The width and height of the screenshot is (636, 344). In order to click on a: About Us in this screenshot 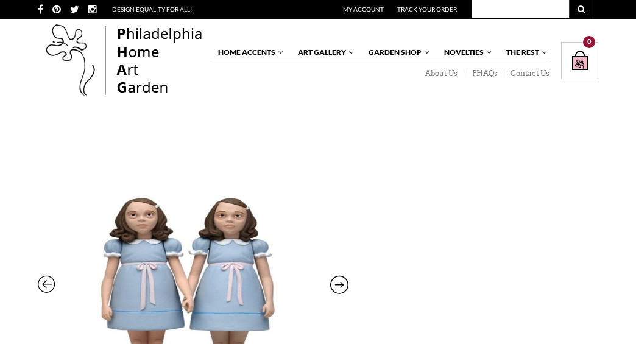, I will do `click(441, 74)`.